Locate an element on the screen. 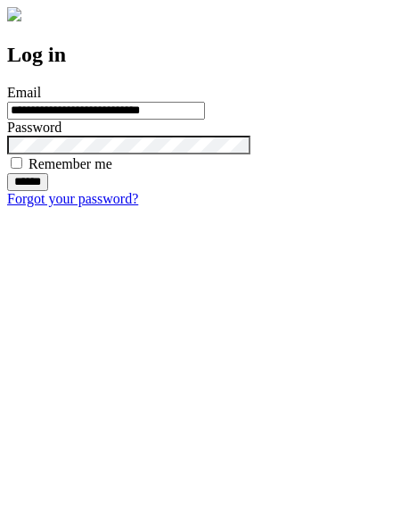 The image size is (401, 532). label: Remember me is located at coordinates (70, 163).